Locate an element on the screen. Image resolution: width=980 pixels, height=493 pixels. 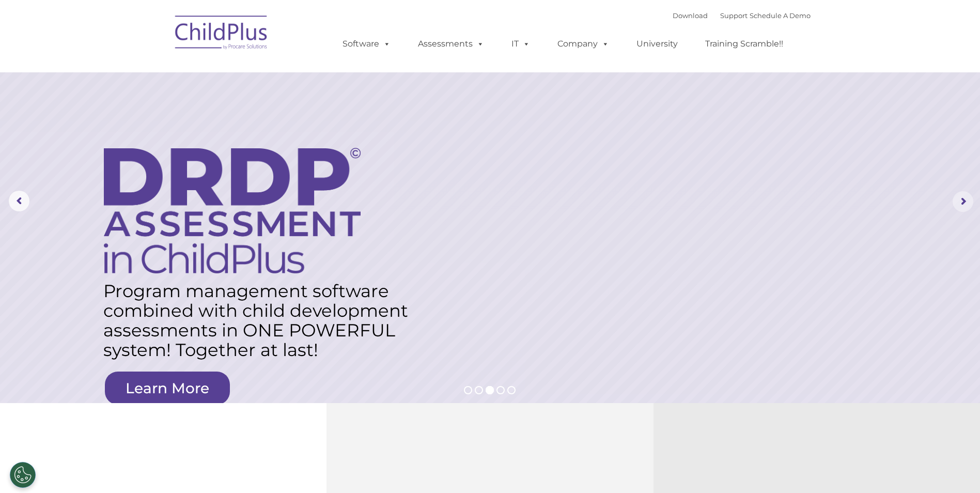
a: IT is located at coordinates (521, 44).